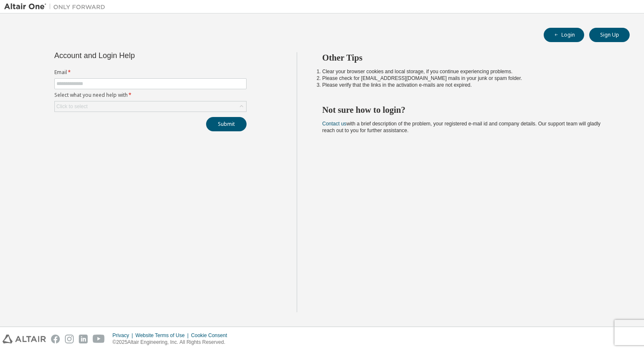 This screenshot has height=351, width=644. Describe the element at coordinates (69, 339) in the screenshot. I see `img: instagram.svg` at that location.